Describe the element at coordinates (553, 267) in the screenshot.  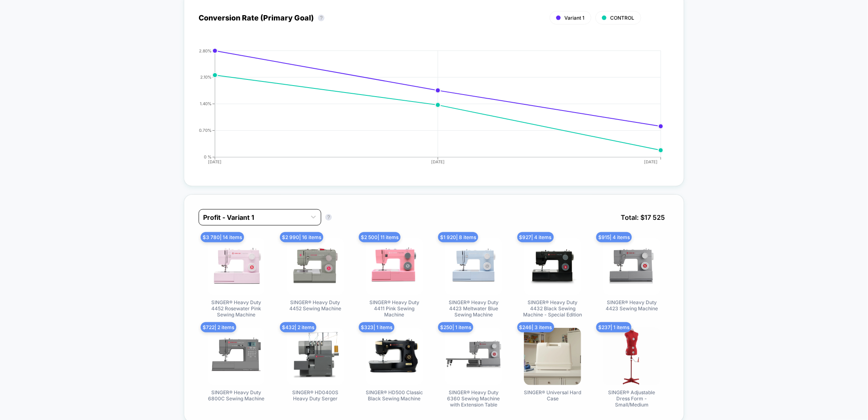
I see `img: SINGER® Heavy Duty 4432 Black Sewing Machine - Special Edition` at that location.